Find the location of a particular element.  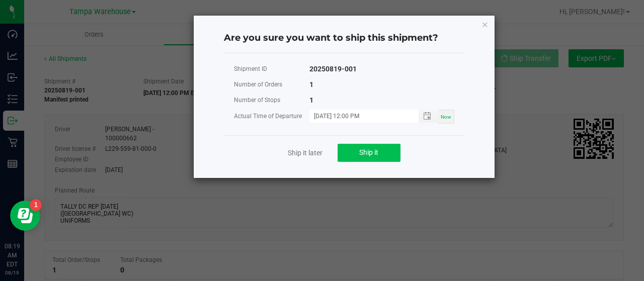

div: 20250819-001 is located at coordinates (333, 69).